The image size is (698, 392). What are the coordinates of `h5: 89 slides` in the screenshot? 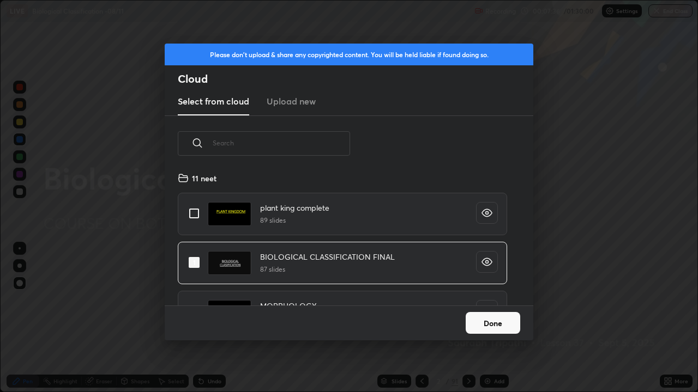 It's located at (294, 221).